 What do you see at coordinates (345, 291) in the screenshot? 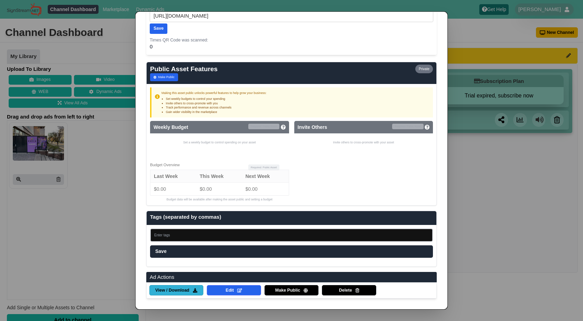
I see `span: Delete` at bounding box center [345, 291].